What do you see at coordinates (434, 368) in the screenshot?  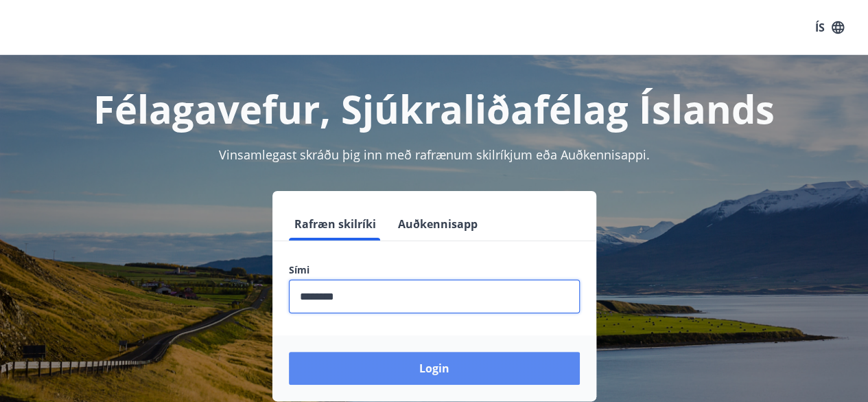 I see `button: Login` at bounding box center [434, 368].